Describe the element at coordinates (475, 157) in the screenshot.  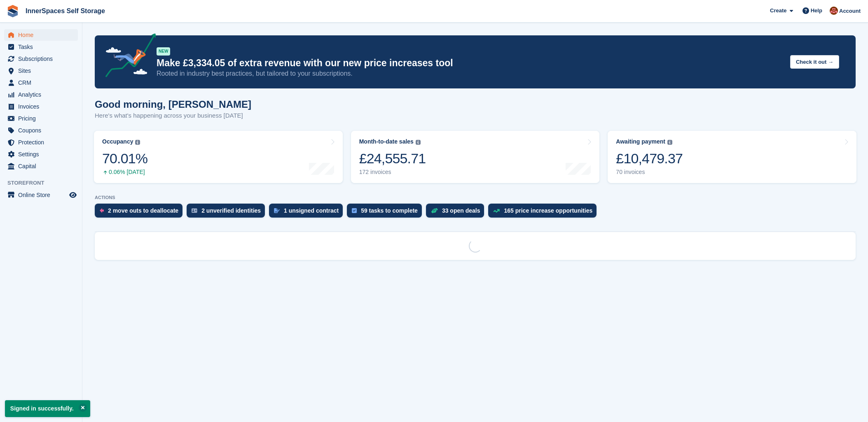
I see `a: Month-to-date sales £24,555.71 172 invoices` at that location.